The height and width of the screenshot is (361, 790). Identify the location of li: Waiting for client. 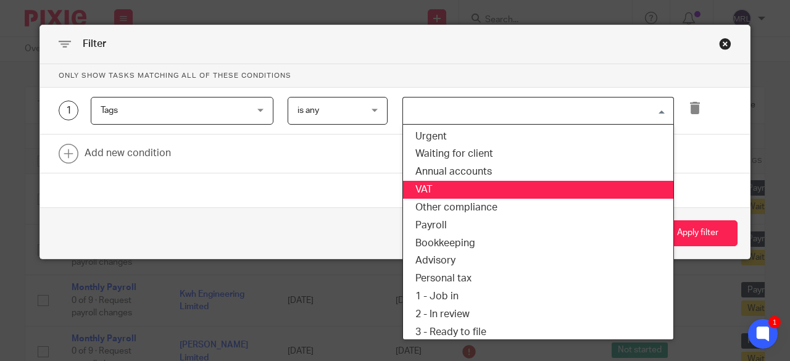
(538, 154).